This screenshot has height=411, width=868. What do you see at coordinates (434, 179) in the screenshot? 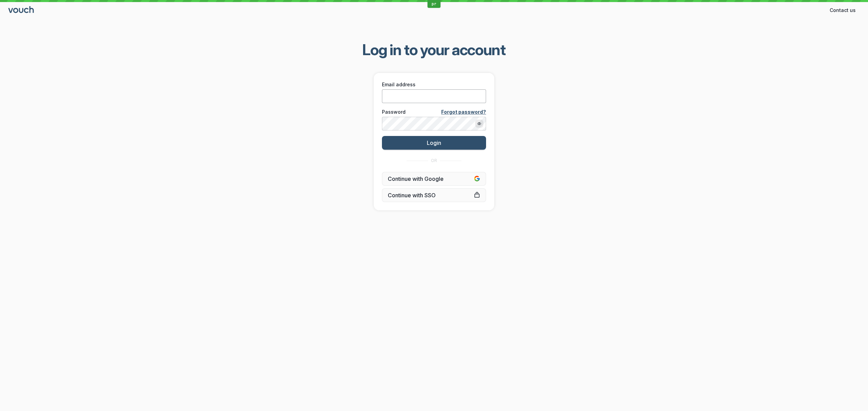
I see `span: Continue with Google` at bounding box center [434, 179].